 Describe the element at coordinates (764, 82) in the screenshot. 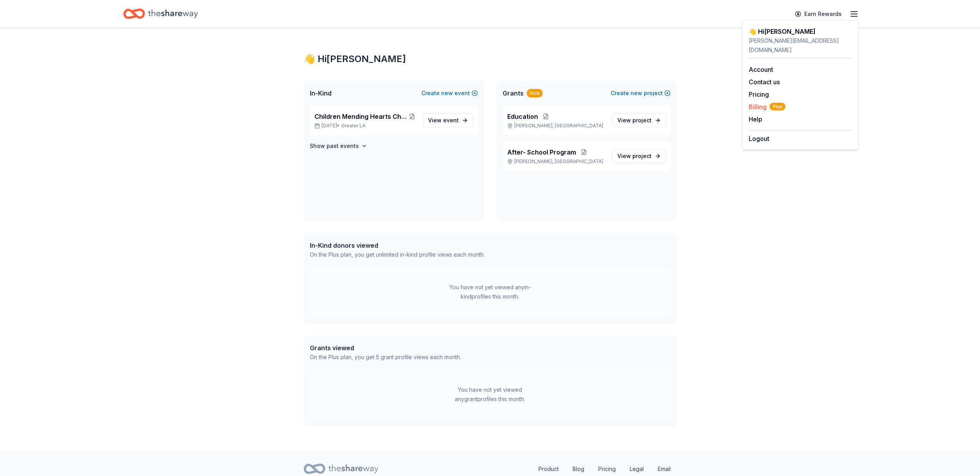

I see `button: Contact us` at that location.